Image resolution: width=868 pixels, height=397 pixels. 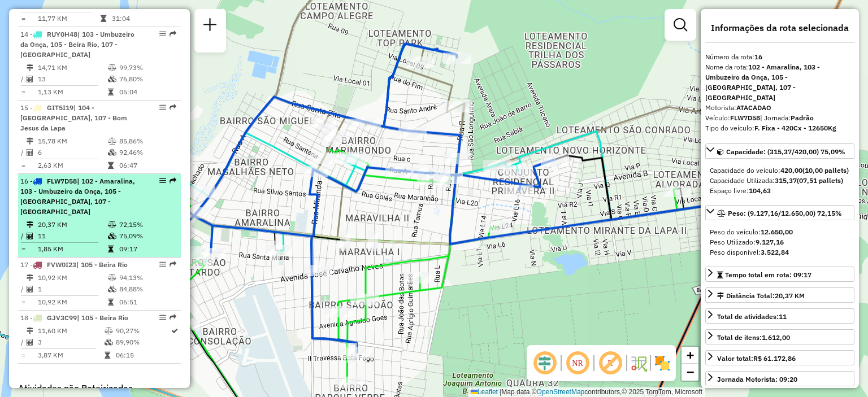 What do you see at coordinates (72, 141) in the screenshot?
I see `td: 15,78 KM` at bounding box center [72, 141].